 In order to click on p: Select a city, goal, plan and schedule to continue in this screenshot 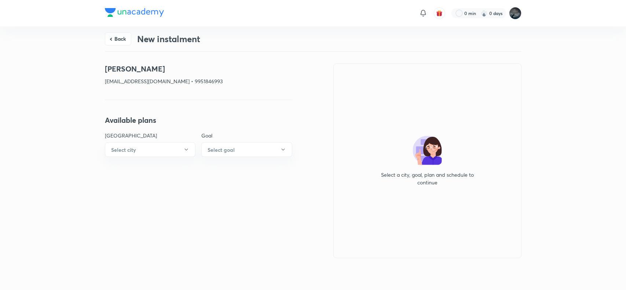, I will do `click(427, 179)`.